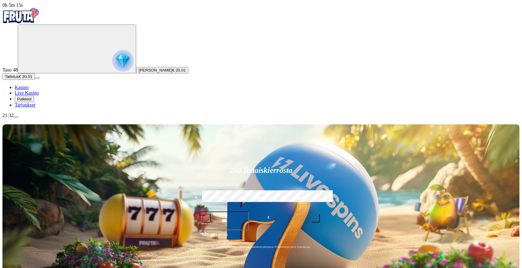 The height and width of the screenshot is (268, 522). I want to click on a: Fruta, so click(21, 21).